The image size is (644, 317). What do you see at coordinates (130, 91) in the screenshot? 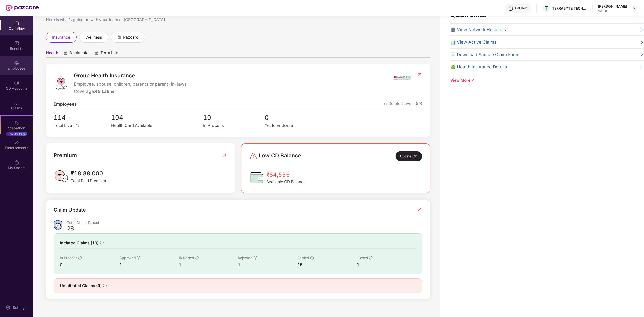
I see `div: Coverage:` at bounding box center [130, 91].